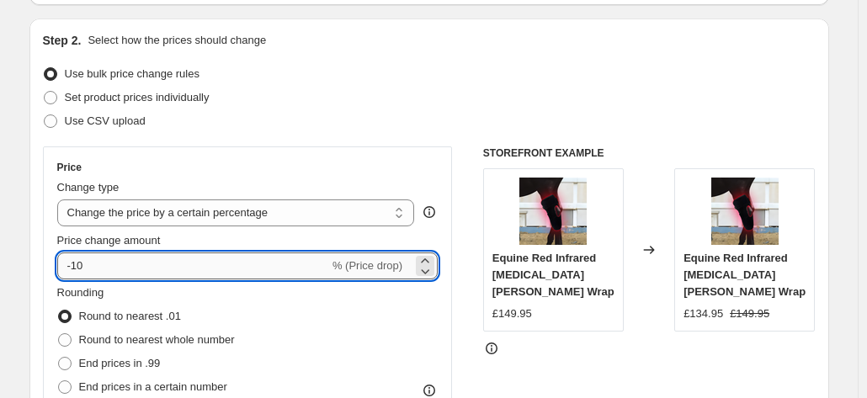 Image resolution: width=867 pixels, height=398 pixels. Describe the element at coordinates (512, 314) in the screenshot. I see `div: £149.95` at that location.